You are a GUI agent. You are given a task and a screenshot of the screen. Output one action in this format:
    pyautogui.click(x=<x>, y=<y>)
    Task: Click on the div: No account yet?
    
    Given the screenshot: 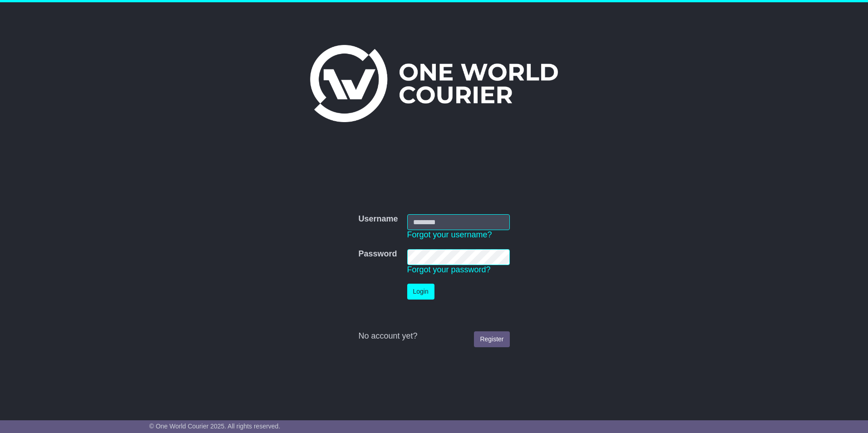 What is the action you would take?
    pyautogui.click(x=434, y=336)
    